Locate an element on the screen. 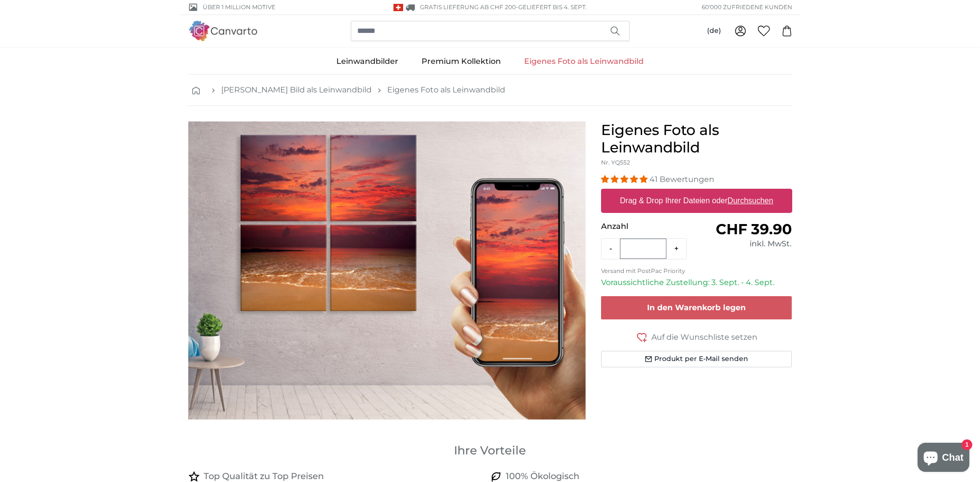  span: 4.98 stars is located at coordinates (625, 179).